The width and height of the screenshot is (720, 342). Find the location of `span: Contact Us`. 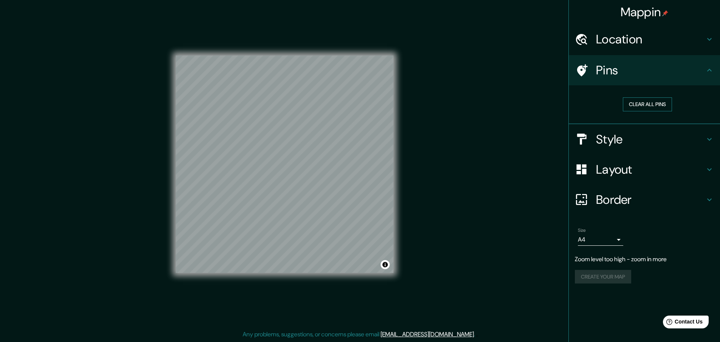

span: Contact Us is located at coordinates (36, 9).